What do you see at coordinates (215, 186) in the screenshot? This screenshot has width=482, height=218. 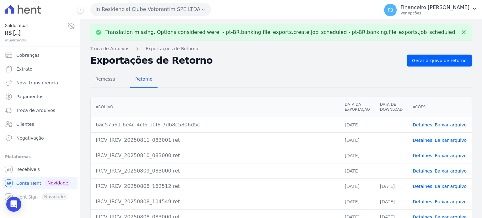 I see `div: IRCV_IRCV_20250808_162512.ret` at bounding box center [215, 186].